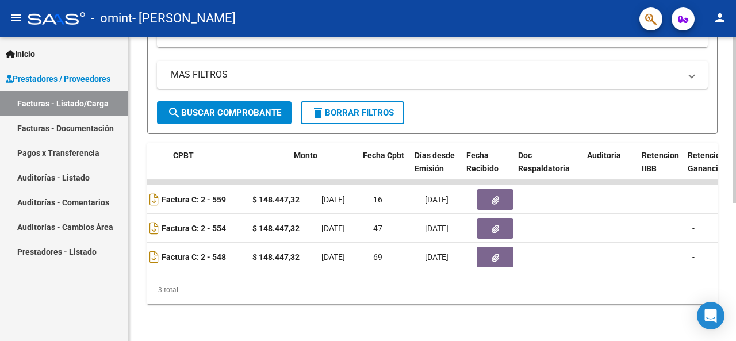  What do you see at coordinates (434, 161) in the screenshot?
I see `span: Días desde Emisión` at bounding box center [434, 161].